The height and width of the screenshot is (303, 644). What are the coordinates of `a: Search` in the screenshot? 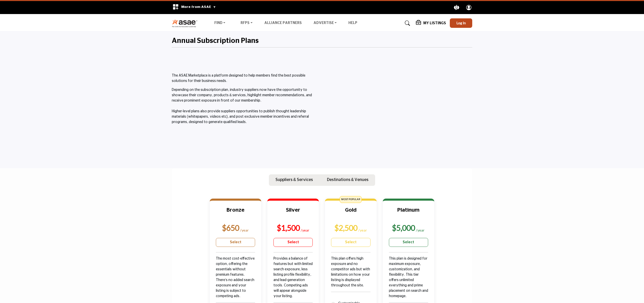 It's located at (407, 23).